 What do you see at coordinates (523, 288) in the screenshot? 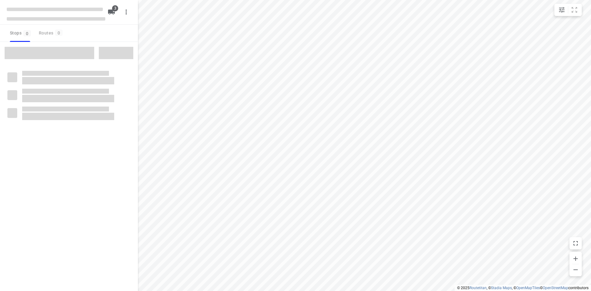
I see `li: © 2025 , © , © © contributors` at bounding box center [523, 288].